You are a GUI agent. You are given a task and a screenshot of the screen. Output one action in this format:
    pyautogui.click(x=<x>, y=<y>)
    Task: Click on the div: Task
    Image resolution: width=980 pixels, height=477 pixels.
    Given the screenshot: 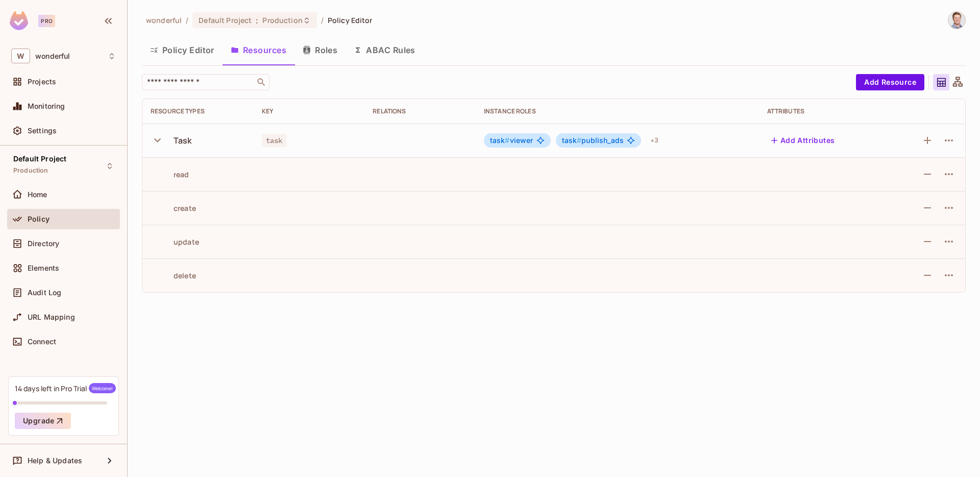 What is the action you would take?
    pyautogui.click(x=183, y=140)
    